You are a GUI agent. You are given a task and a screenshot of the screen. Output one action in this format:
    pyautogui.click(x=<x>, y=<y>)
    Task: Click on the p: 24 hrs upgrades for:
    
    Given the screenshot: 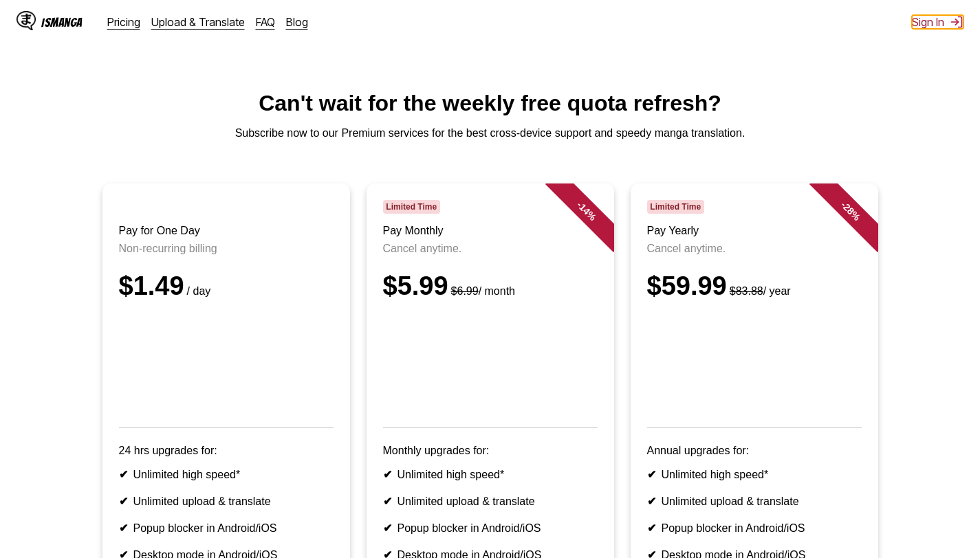 What is the action you would take?
    pyautogui.click(x=226, y=451)
    